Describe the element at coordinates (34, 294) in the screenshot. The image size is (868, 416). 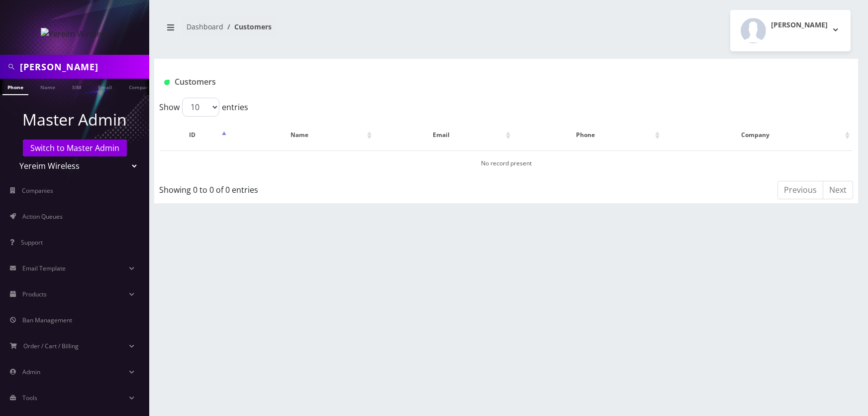
I see `span: Products` at that location.